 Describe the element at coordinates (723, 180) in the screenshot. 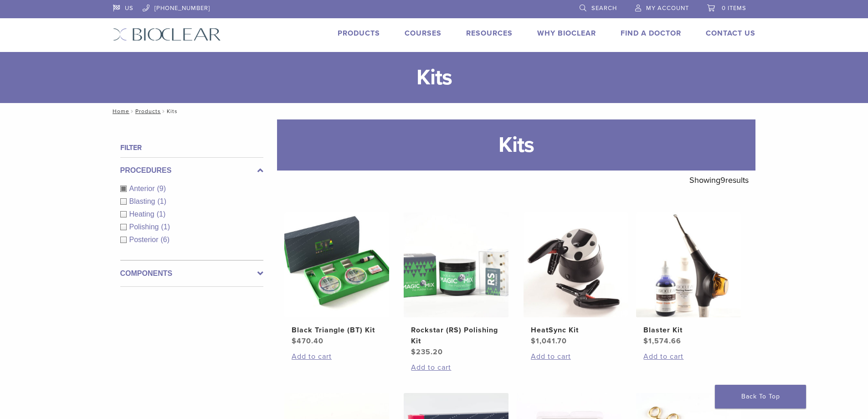

I see `span: 9` at that location.